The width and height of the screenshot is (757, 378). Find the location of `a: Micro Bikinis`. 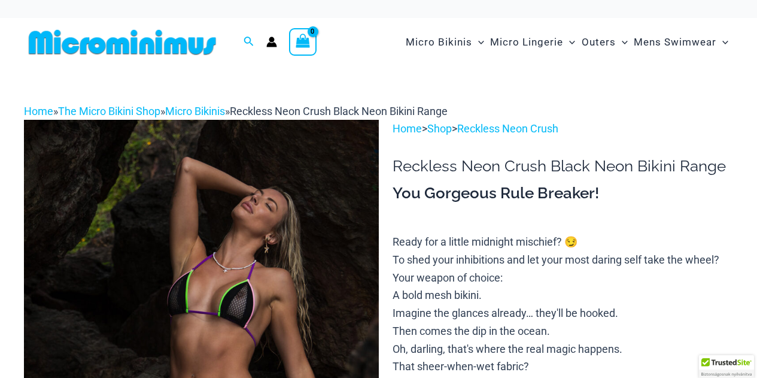

a: Micro Bikinis is located at coordinates (195, 111).